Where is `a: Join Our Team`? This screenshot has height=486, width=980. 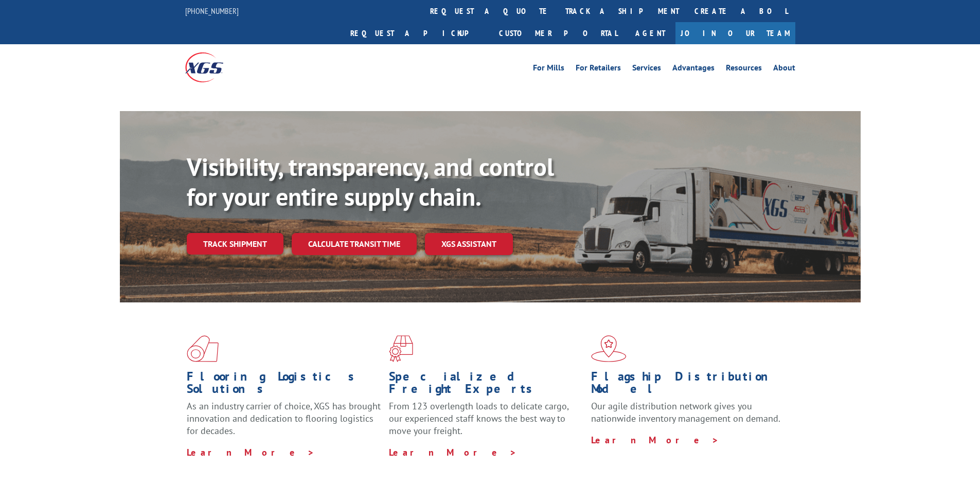 a: Join Our Team is located at coordinates (735, 33).